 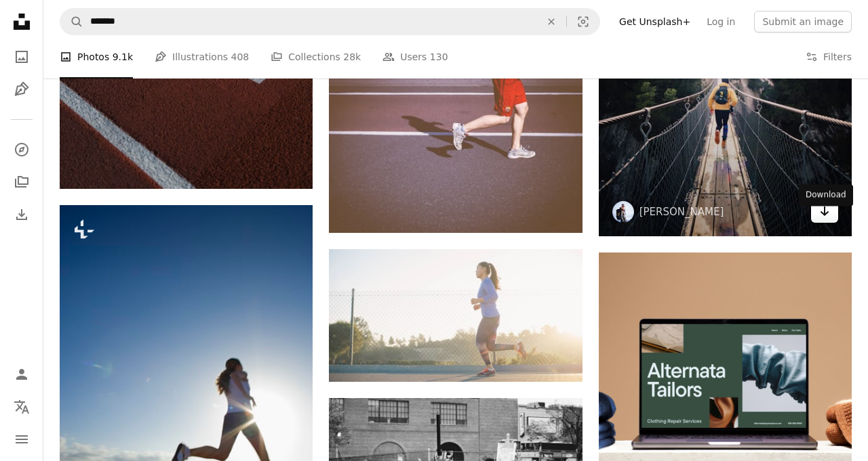 I want to click on a: Get Unsplash+, so click(x=654, y=22).